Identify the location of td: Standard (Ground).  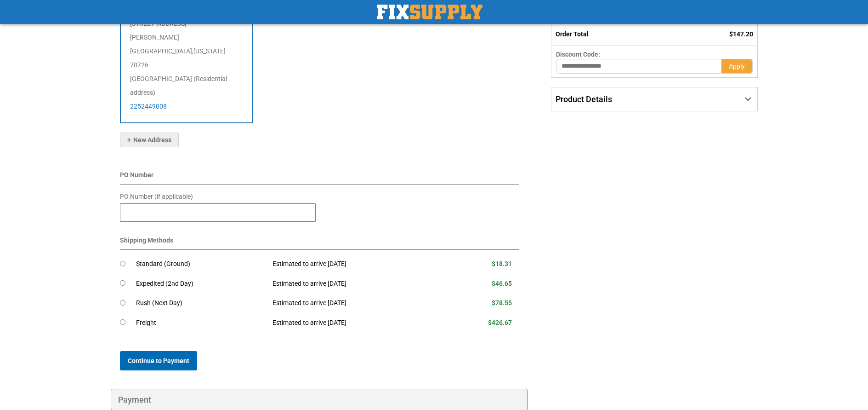
(201, 264).